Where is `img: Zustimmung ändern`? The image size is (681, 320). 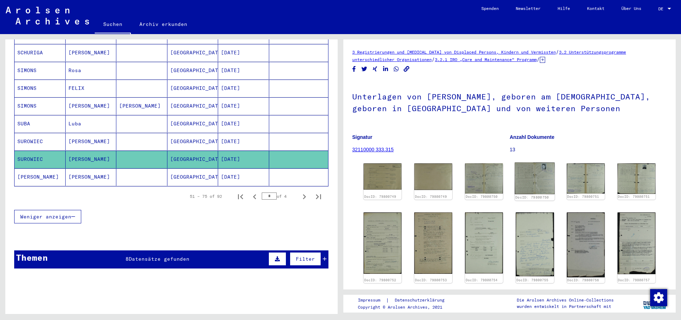
img: Zustimmung ändern is located at coordinates (659, 297).